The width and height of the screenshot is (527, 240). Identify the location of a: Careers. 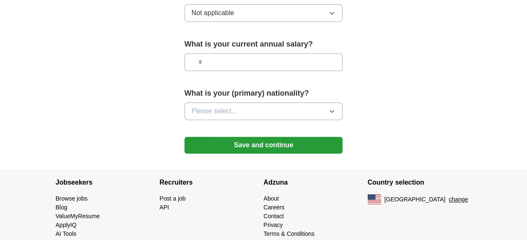
(274, 207).